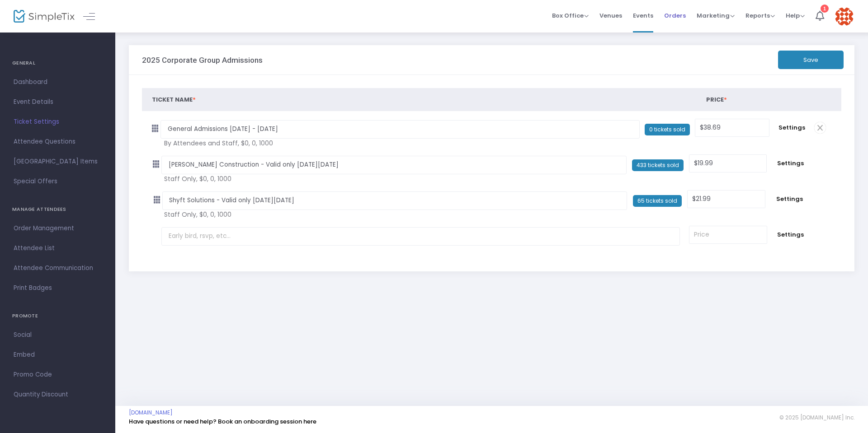  What do you see at coordinates (57, 229) in the screenshot?
I see `span: Order Management` at bounding box center [57, 229].